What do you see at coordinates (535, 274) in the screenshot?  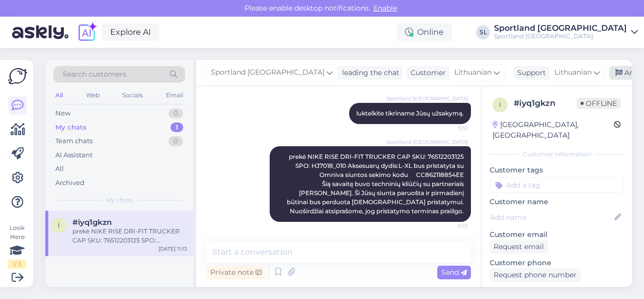 I see `div: Request phone number` at bounding box center [535, 274].